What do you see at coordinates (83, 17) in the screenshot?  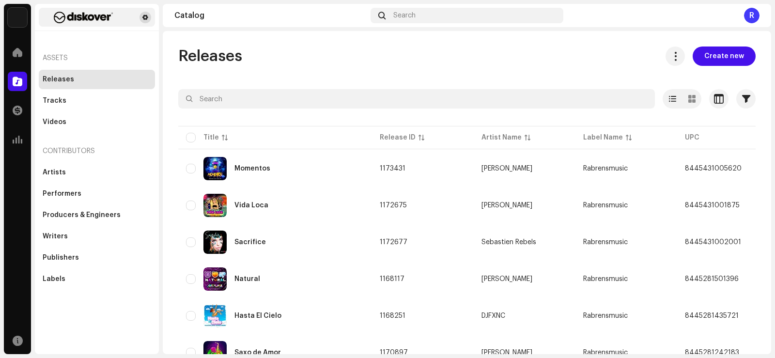 I see `img: f29a3560-dd48-4e38-b32b-c7dc0a486f0f` at bounding box center [83, 17].